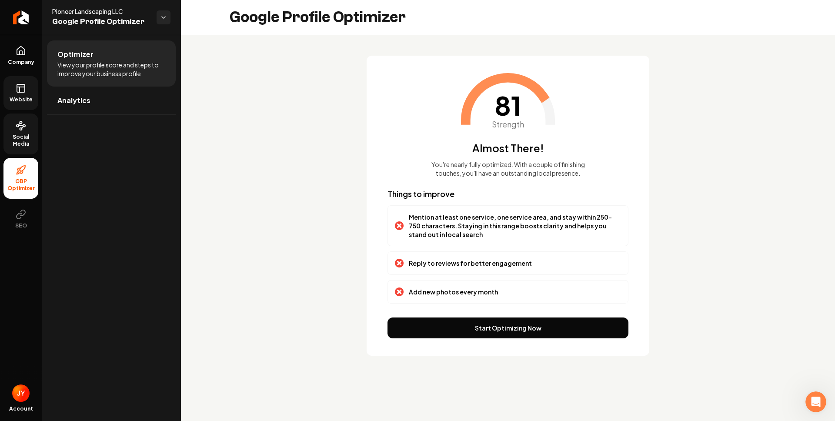 This screenshot has width=835, height=421. What do you see at coordinates (21, 62) in the screenshot?
I see `span: Company` at bounding box center [21, 62].